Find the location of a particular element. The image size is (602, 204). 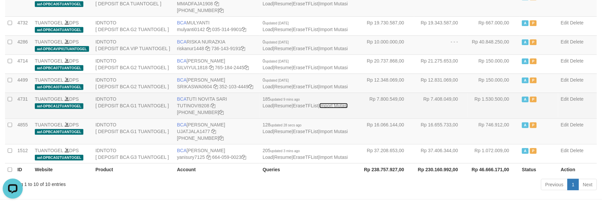

a: Copy SILVIYUL1818 to clipboard is located at coordinates (211, 68).